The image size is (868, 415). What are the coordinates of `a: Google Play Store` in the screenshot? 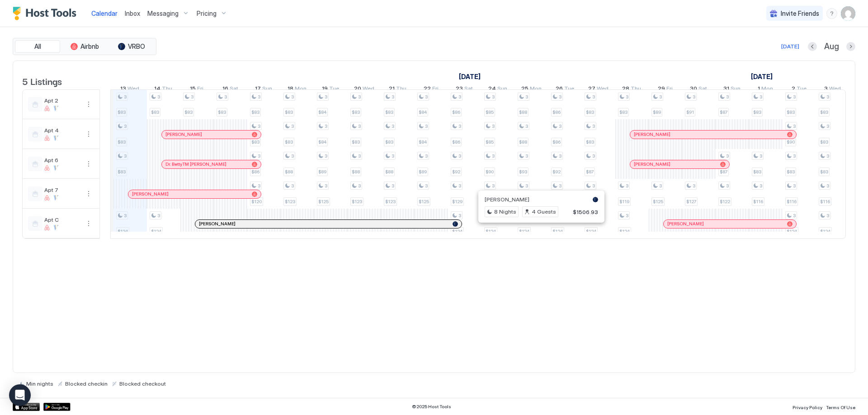 It's located at (57, 407).